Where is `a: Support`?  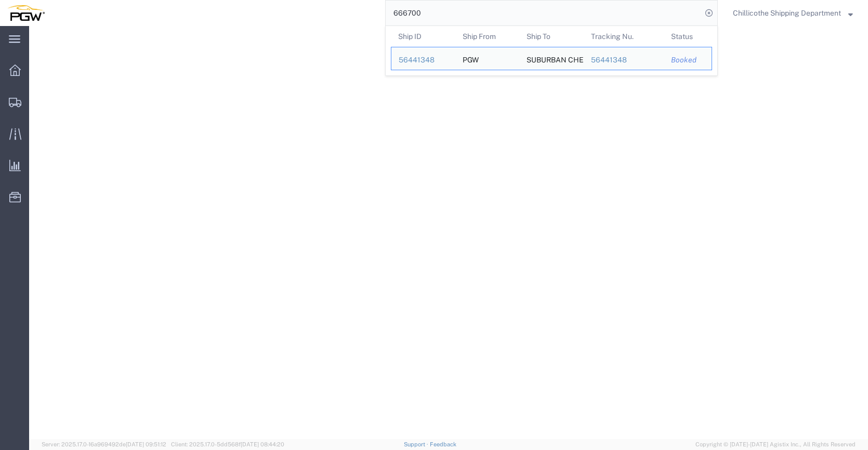 a: Support is located at coordinates (417, 444).